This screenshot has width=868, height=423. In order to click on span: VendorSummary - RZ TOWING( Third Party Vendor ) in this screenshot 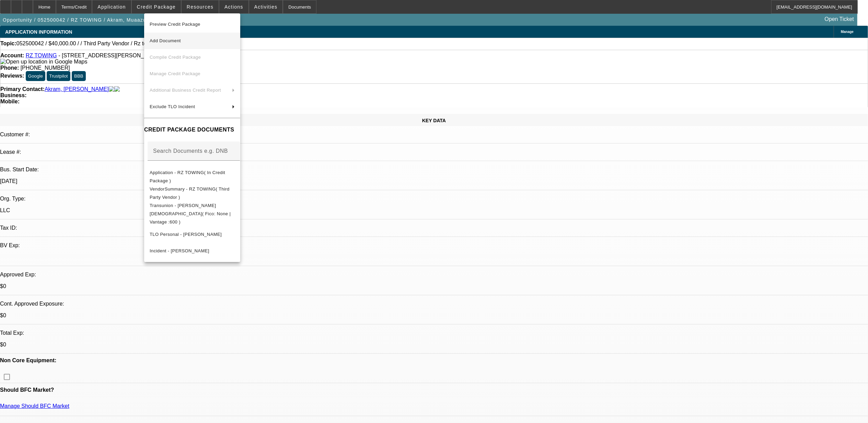, I will do `click(189, 193)`.